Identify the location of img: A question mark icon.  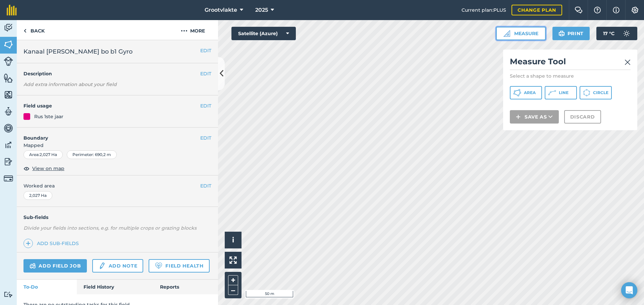
(598, 10).